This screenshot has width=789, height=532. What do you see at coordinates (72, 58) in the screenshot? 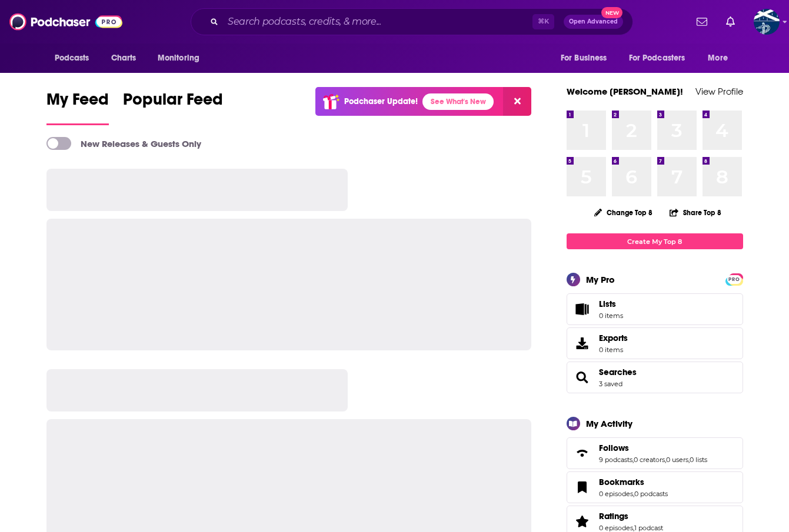
I see `span: Podcasts` at bounding box center [72, 58].